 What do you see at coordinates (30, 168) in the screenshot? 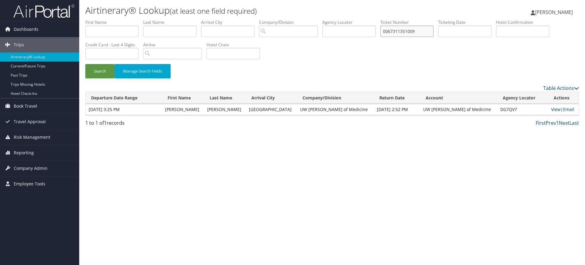
I see `span: Company Admin` at bounding box center [30, 168].